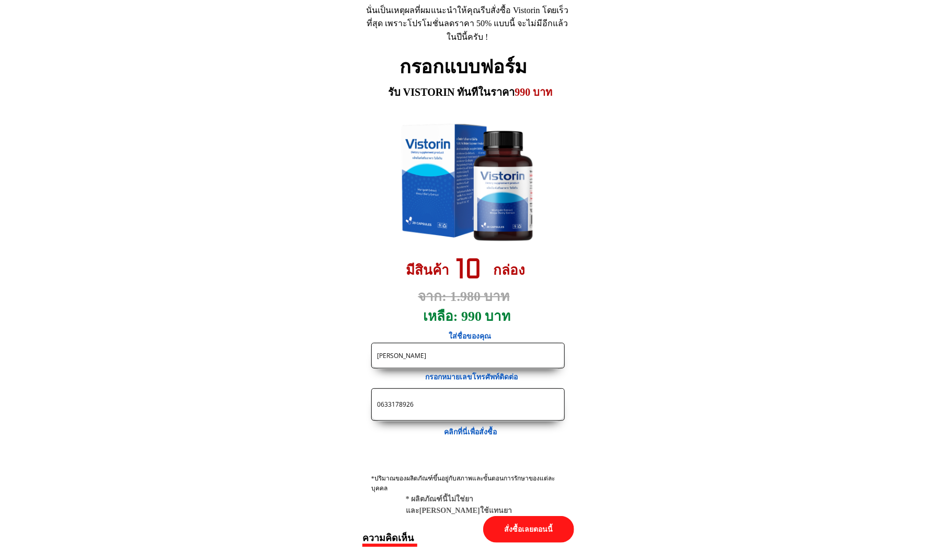  I want to click on div: นั่นเป็นเหตุผลที่ผมแนะนำให้คุณรีบสั่งซื้อ Vistorin โดยเร็วที่สุด เพราะโปรโมชั่นลดราคา 50% แบบนี้ ..., so click(468, 24).